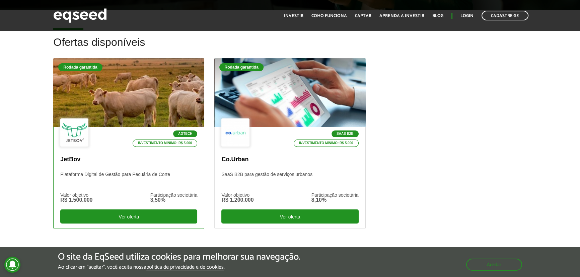  Describe the element at coordinates (179, 257) in the screenshot. I see `h5: O site da EqSeed utiliza cookies para melhorar sua navegação.` at that location.